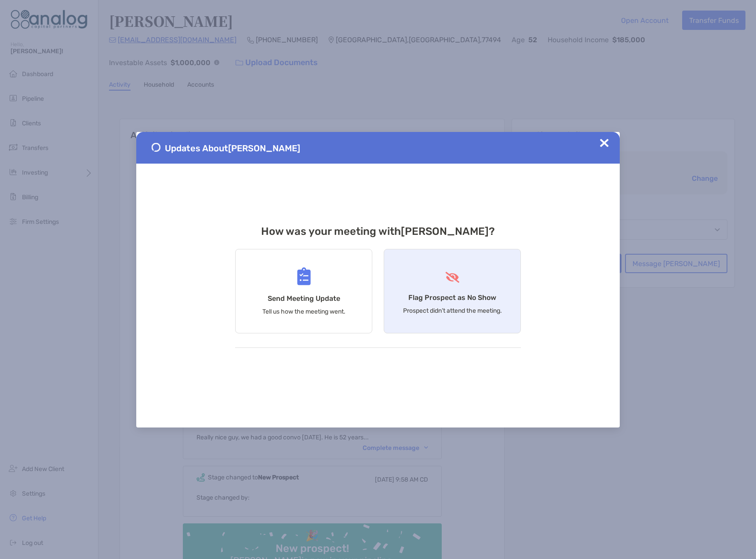  Describe the element at coordinates (304, 311) in the screenshot. I see `p: Tell us how the meeting went.` at that location.